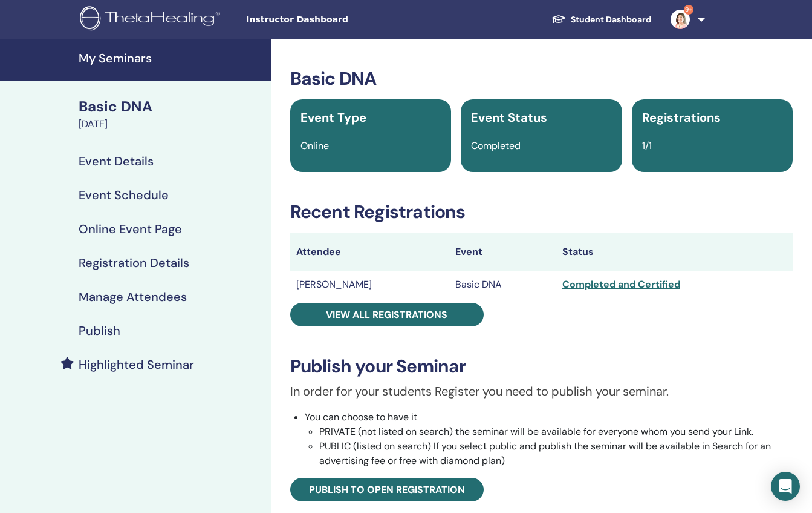 This screenshot has width=812, height=513. I want to click on span: Event Status, so click(509, 117).